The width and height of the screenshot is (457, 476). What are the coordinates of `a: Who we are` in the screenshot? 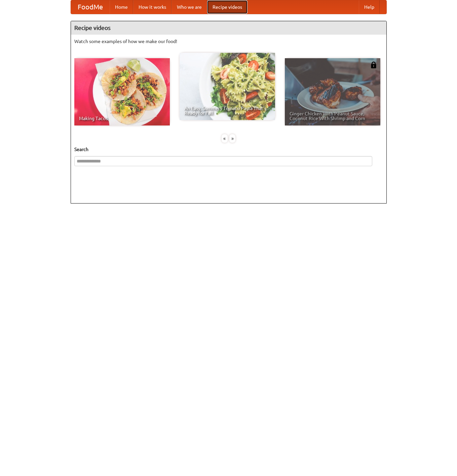 It's located at (189, 7).